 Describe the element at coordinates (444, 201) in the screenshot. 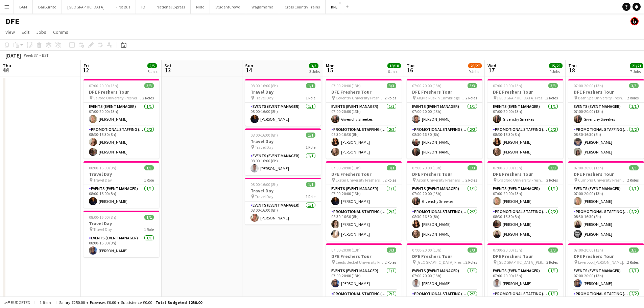

I see `app-job-card: 07:00-20:00 (13h)3/3DFE Freshers Tour Aston University Freshers Fair2 RolesEvents (Event Manager)...` at that location.